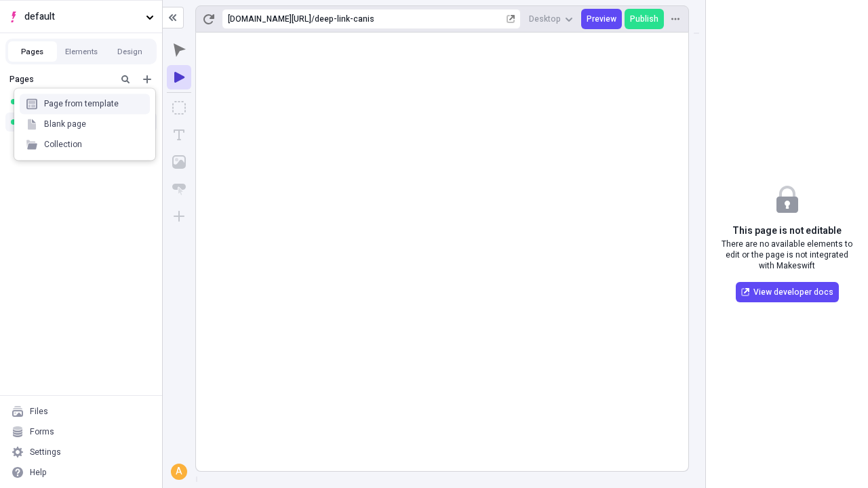 This screenshot has height=488, width=868. I want to click on div: Pages, so click(60, 79).